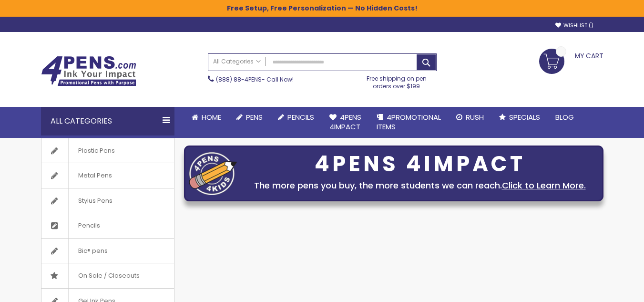 This screenshot has height=302, width=644. I want to click on a: Stylus Pens, so click(108, 201).